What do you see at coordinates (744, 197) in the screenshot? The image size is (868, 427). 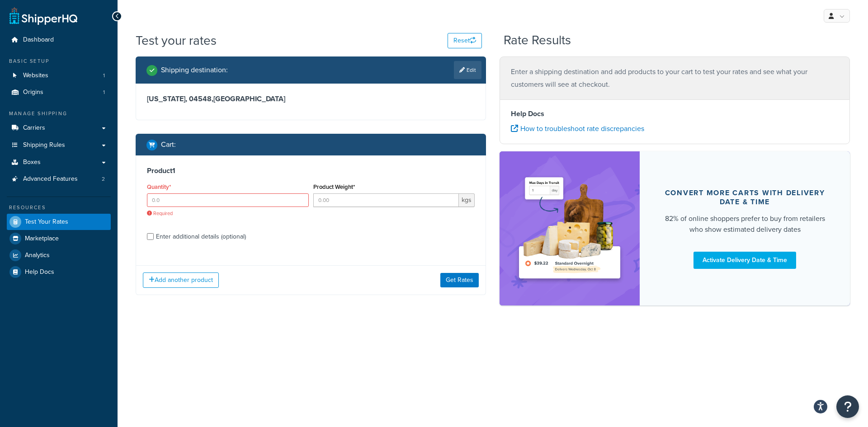 I see `div: Convert more carts with delivery date & time` at bounding box center [744, 197].